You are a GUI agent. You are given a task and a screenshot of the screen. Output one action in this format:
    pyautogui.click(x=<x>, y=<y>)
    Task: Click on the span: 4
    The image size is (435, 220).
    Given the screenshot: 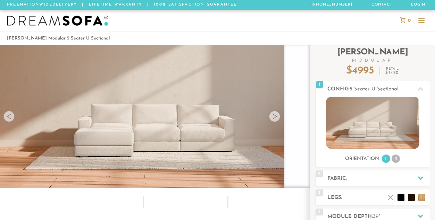 What is the action you would take?
    pyautogui.click(x=319, y=212)
    